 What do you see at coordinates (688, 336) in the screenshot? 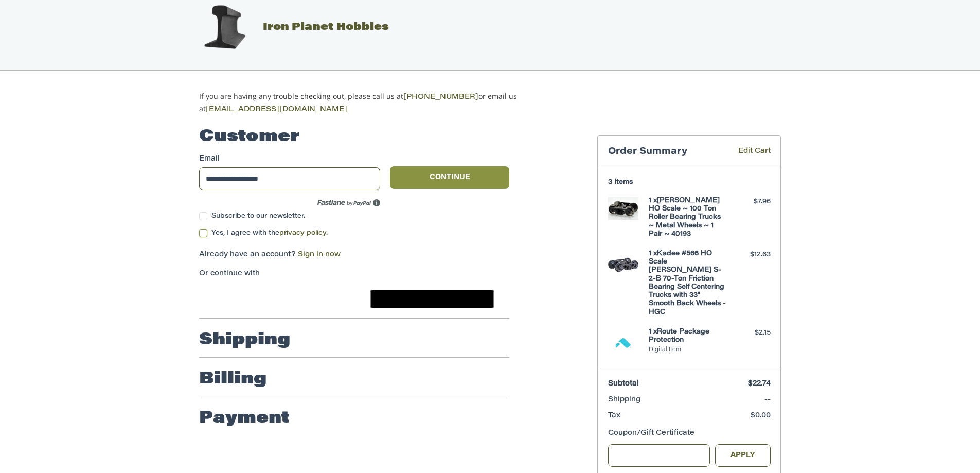
I see `h4: 1 x Route Package Protection` at bounding box center [688, 336].